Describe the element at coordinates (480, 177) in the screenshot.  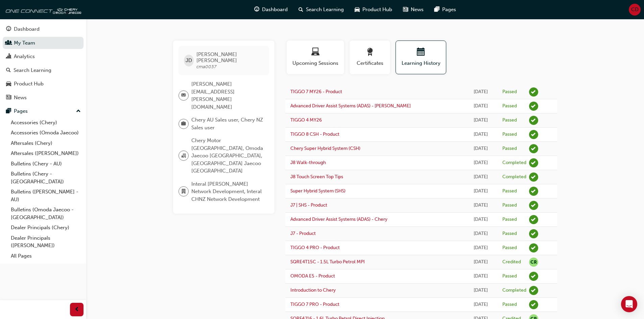
I see `div: Thu May 29 2025 17:17:09 GMT+1000 (Australian Eastern Standard Time)` at that location.